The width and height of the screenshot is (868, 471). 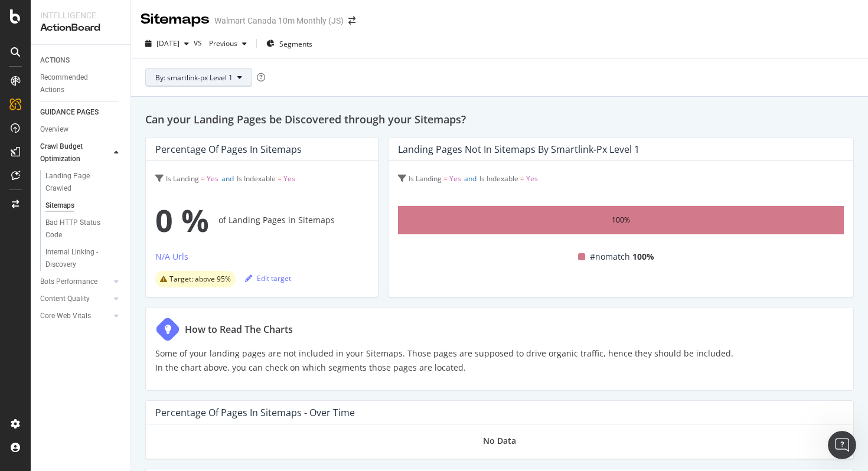 I want to click on div: arrow-right-arrow-left, so click(x=352, y=21).